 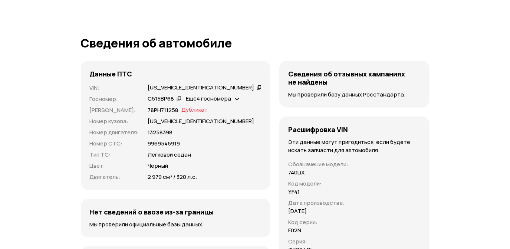 I want to click on p: Номер кузова :, so click(x=114, y=121).